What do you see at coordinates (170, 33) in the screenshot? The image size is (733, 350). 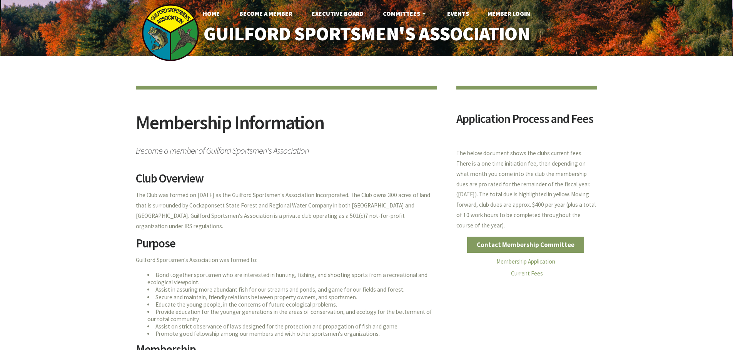 I see `img: logo_sm.png` at bounding box center [170, 33].